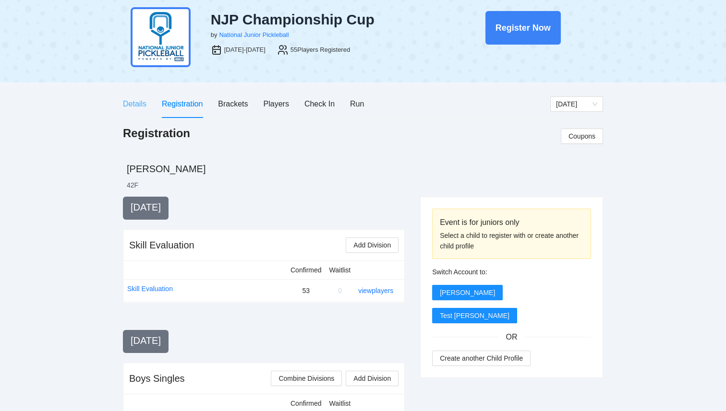 The image size is (726, 411). I want to click on a: National Junior Pickleball, so click(253, 35).